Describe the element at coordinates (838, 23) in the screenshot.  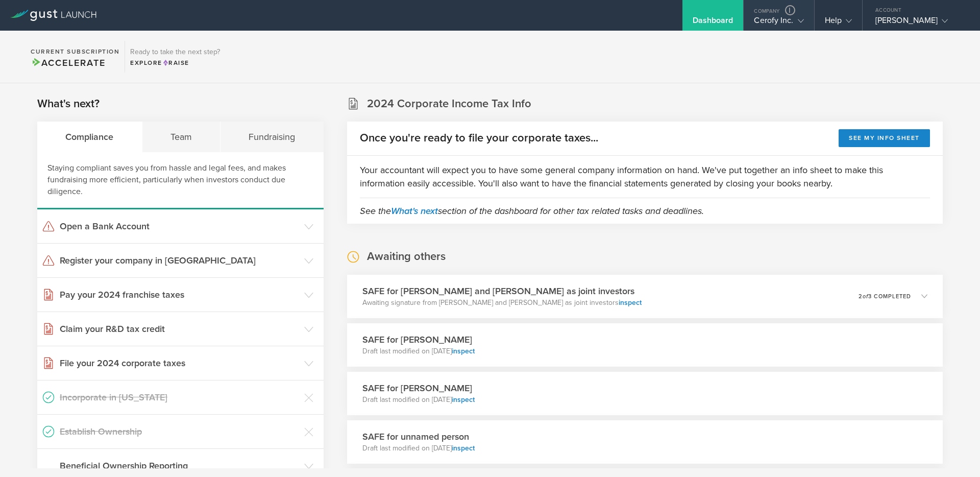
I see `div: Help` at that location.